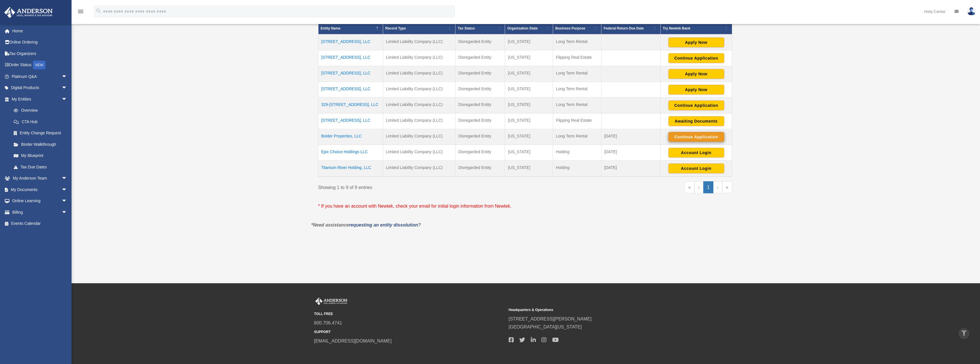  I want to click on a: Order StatusNEW, so click(40, 65).